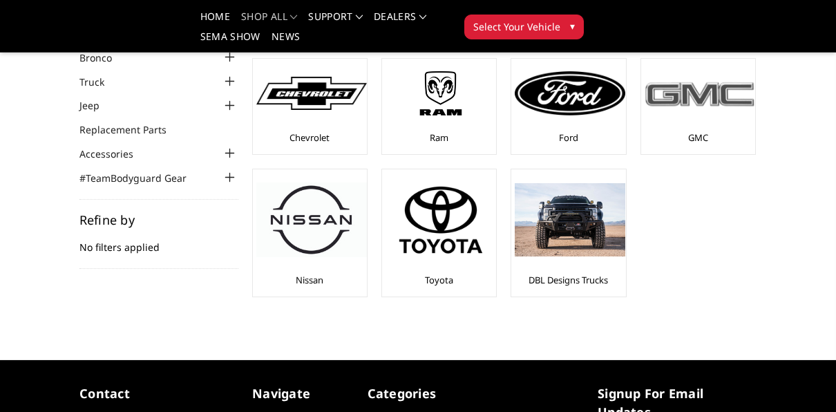  I want to click on a: Chevrolet, so click(310, 137).